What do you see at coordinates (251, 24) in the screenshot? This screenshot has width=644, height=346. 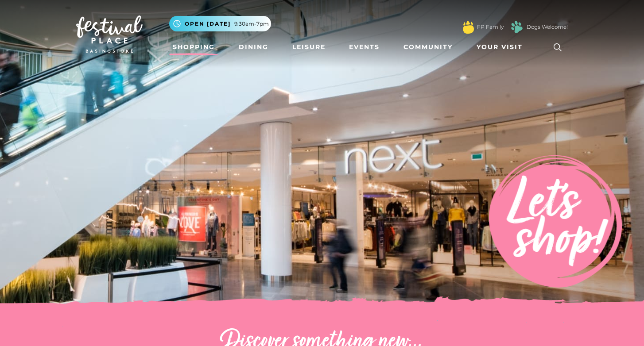 I see `span: 9.30am-7pm` at bounding box center [251, 24].